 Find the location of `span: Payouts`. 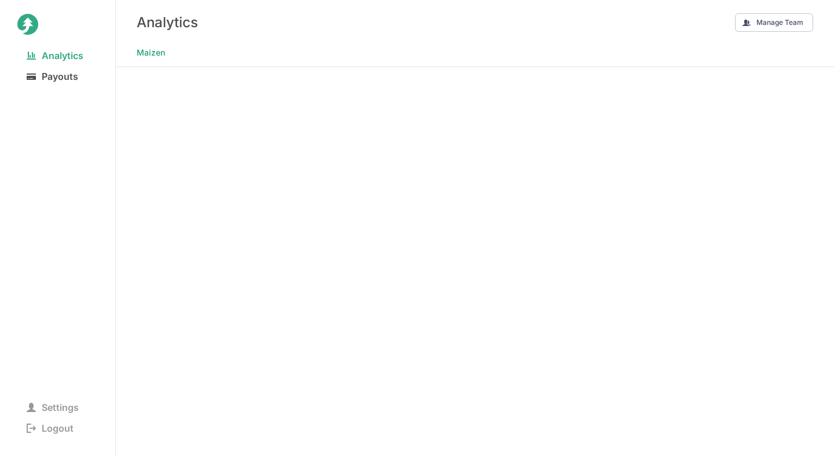

span: Payouts is located at coordinates (52, 76).